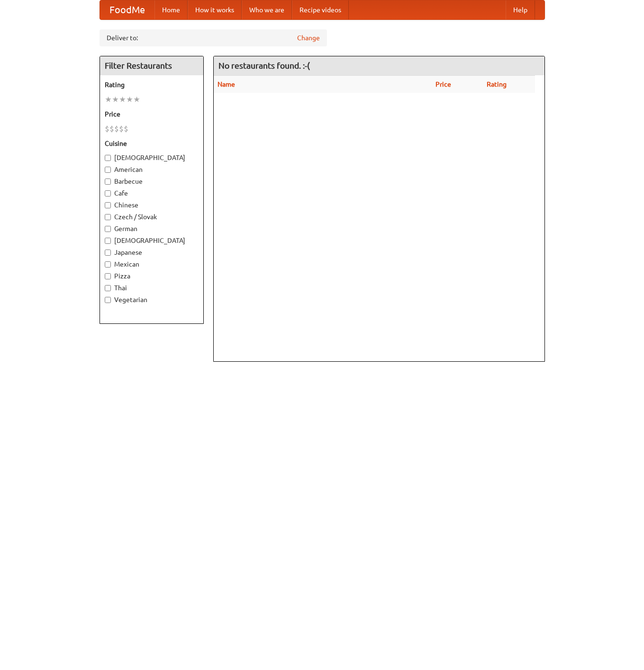 The image size is (644, 670). Describe the element at coordinates (497, 84) in the screenshot. I see `a: Rating` at that location.